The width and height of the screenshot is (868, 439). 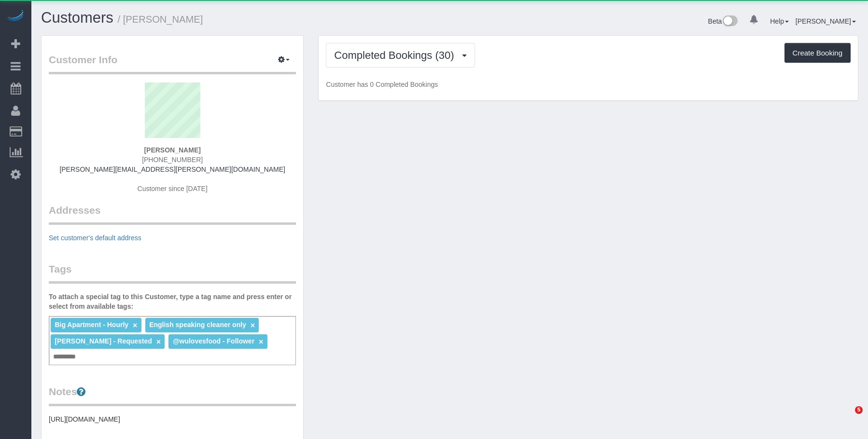 I want to click on a: Set customer's default address, so click(x=95, y=238).